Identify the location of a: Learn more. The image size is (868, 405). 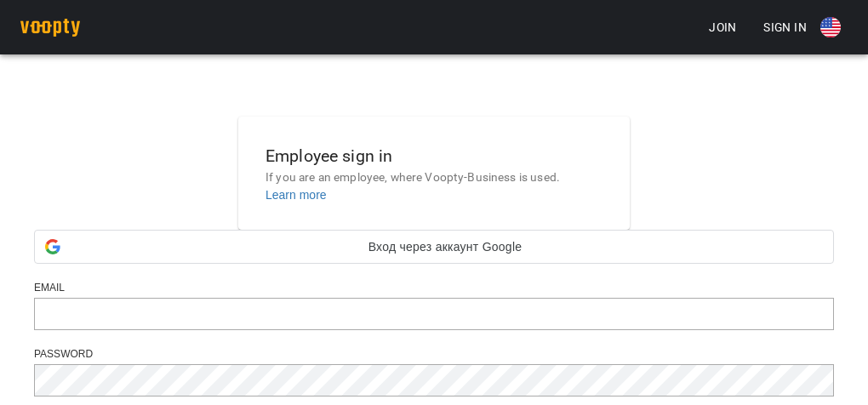
(296, 195).